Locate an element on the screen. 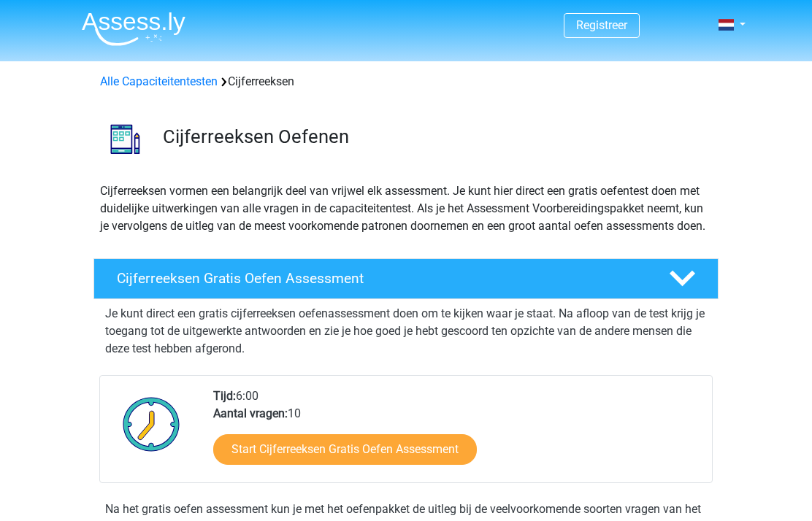 This screenshot has width=812, height=521. a: Registreer is located at coordinates (602, 25).